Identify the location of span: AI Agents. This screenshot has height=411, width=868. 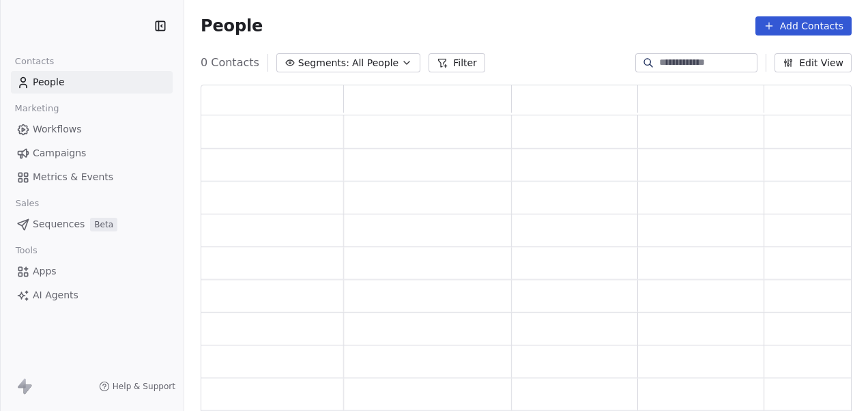
(55, 295).